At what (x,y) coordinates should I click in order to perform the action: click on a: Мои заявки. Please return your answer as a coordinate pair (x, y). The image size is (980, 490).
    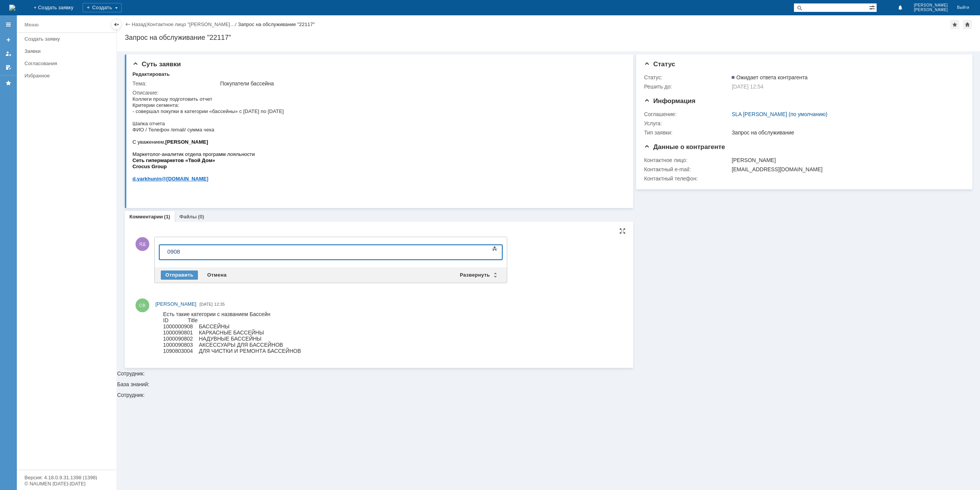
    Looking at the image, I should click on (8, 54).